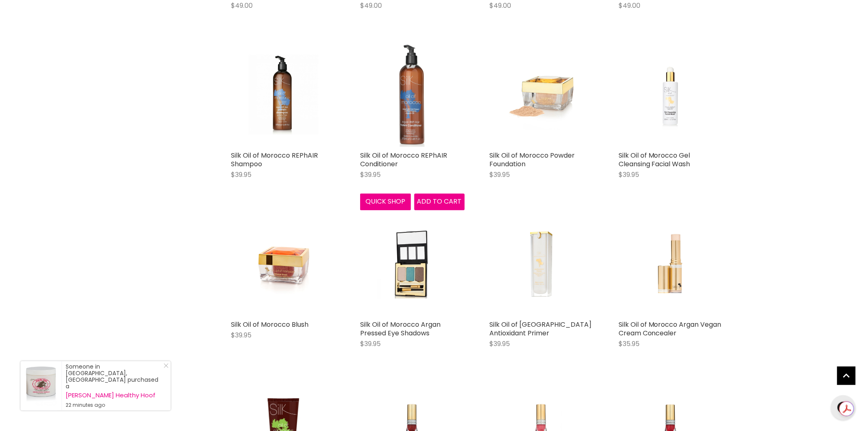 This screenshot has width=868, height=431. I want to click on span: $35.95, so click(629, 344).